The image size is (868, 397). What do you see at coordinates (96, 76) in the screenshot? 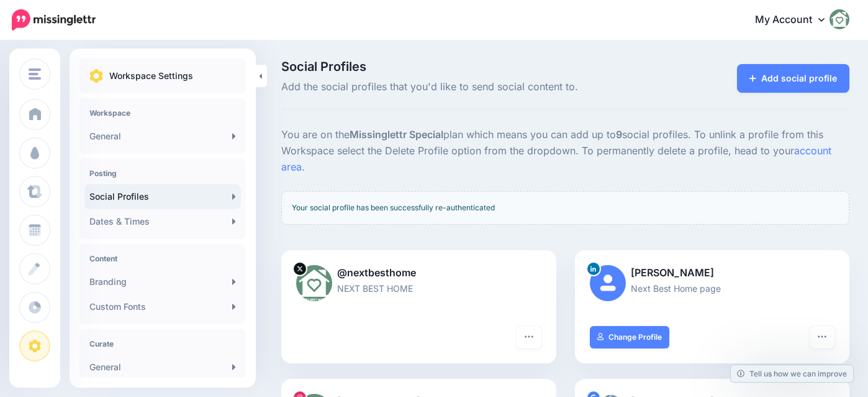
I see `img: settings.png` at bounding box center [96, 76].